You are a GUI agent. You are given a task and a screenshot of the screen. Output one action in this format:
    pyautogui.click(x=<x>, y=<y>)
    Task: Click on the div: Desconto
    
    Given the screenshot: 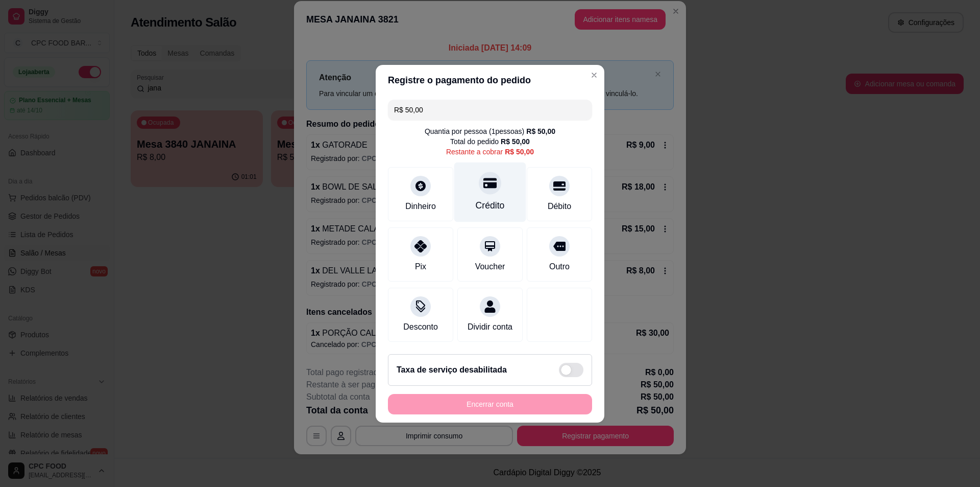 What is the action you would take?
    pyautogui.click(x=421, y=327)
    